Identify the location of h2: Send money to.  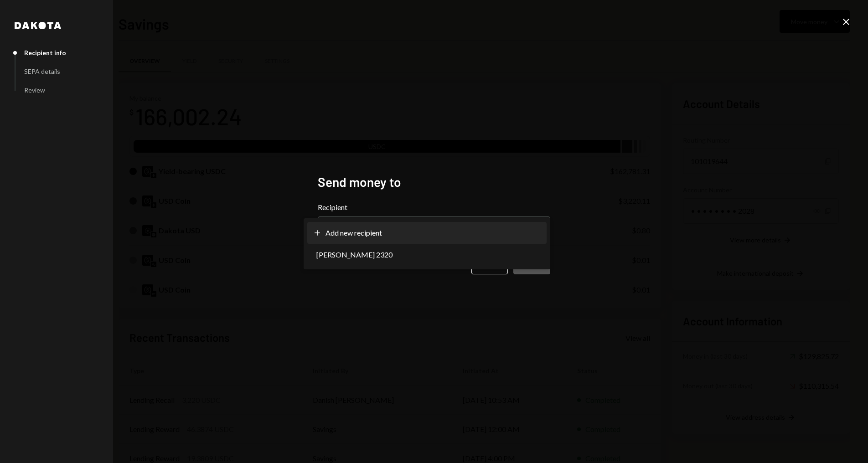
(434, 182).